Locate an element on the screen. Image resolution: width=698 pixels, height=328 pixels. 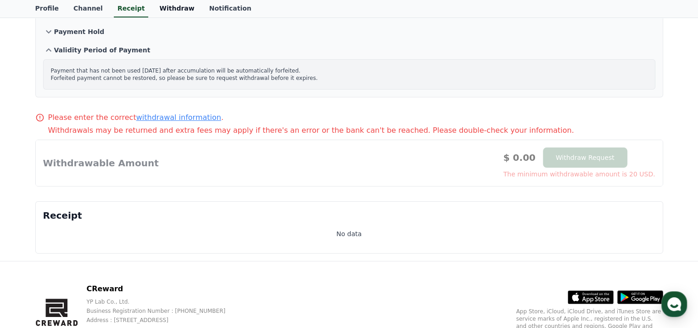
p: Payment Hold is located at coordinates (79, 32).